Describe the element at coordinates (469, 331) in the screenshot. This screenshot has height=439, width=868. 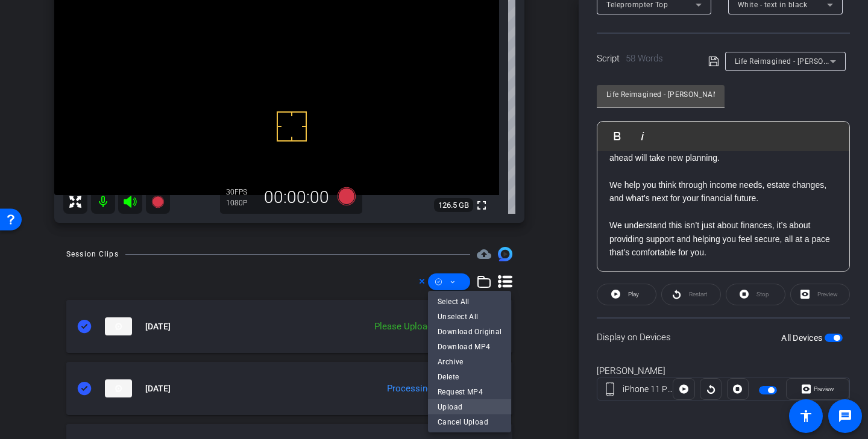
I see `span: Download Original` at that location.